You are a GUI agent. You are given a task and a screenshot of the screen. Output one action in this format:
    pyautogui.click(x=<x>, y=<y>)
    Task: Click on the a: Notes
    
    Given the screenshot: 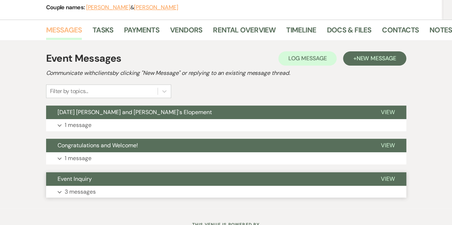 What is the action you would take?
    pyautogui.click(x=440, y=32)
    